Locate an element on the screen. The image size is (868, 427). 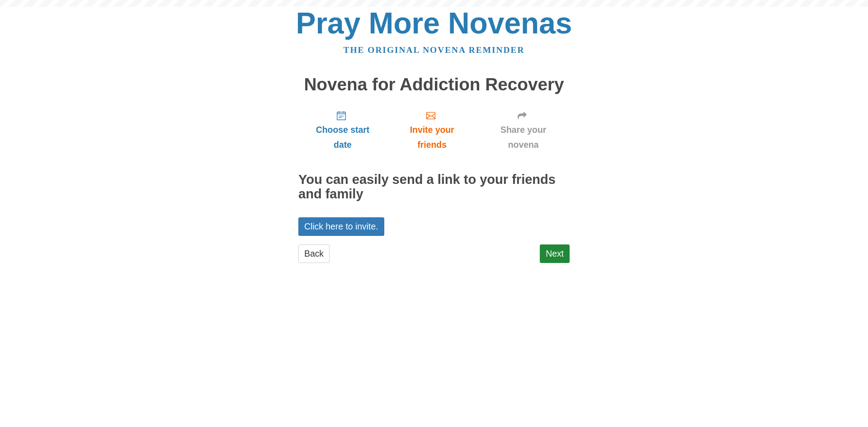
span: Share your novena is located at coordinates (522, 137).